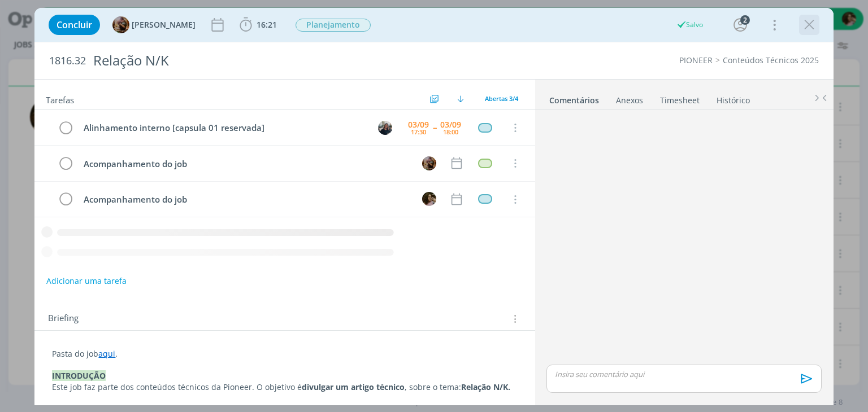 Image resolution: width=868 pixels, height=412 pixels. I want to click on strong: artigo técnico, so click(378, 386).